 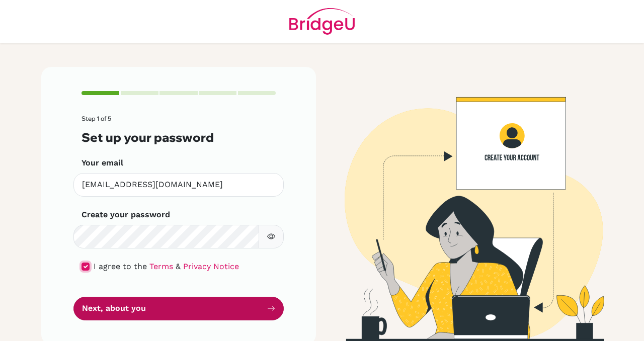 I want to click on a: Terms, so click(x=161, y=266).